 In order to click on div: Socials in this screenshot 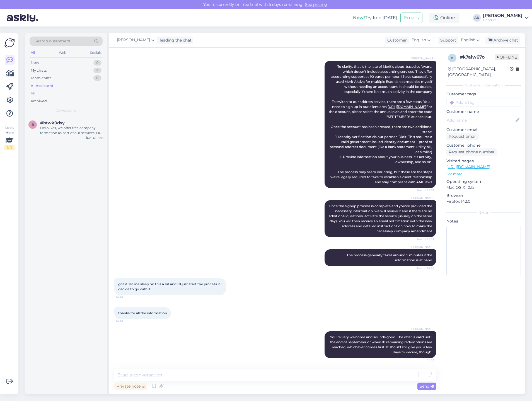, I will do `click(96, 53)`.